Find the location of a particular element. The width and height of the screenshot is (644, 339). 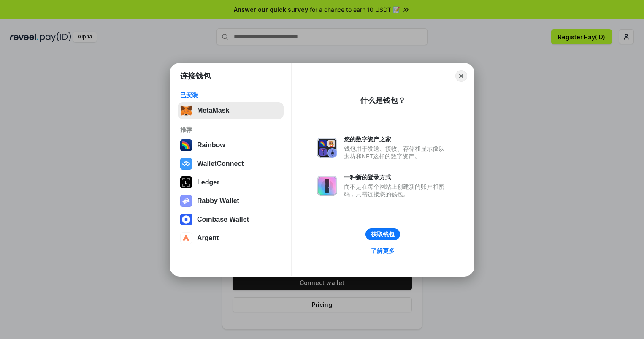

img: svg+xml,%3Csvg%20fill%3D%22none%22%20height%3D%2233%22%20viewBox%3D%220%200%2035%2033%22%20width%... is located at coordinates (186, 111).